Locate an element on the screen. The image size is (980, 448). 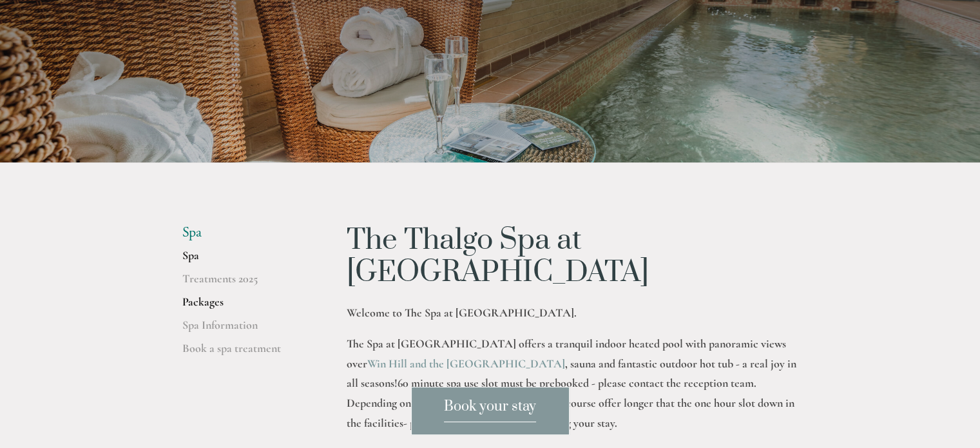
a: Treatments 2025 is located at coordinates (243, 283).